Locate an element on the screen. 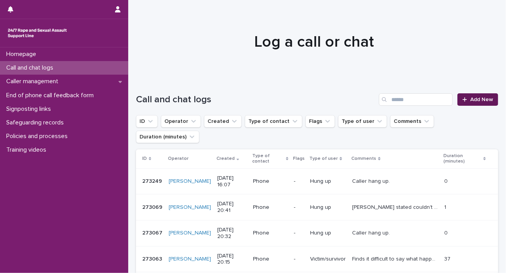 The width and height of the screenshot is (506, 273). h1: Log a call or chat is located at coordinates (314, 42).